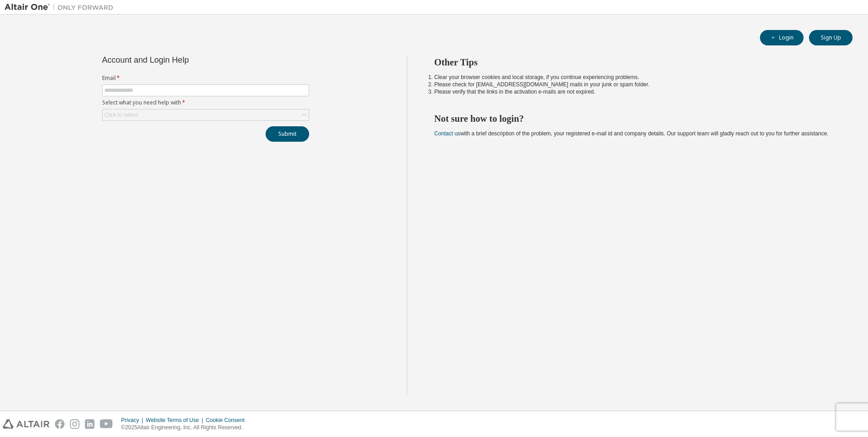 This screenshot has width=868, height=437. I want to click on div: Website Terms of Use, so click(176, 420).